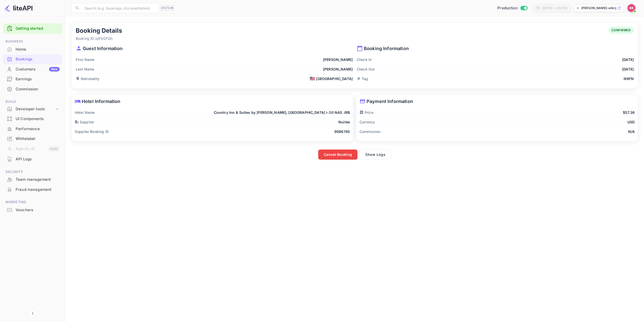 The width and height of the screenshot is (644, 322). I want to click on p: Check In, so click(364, 59).